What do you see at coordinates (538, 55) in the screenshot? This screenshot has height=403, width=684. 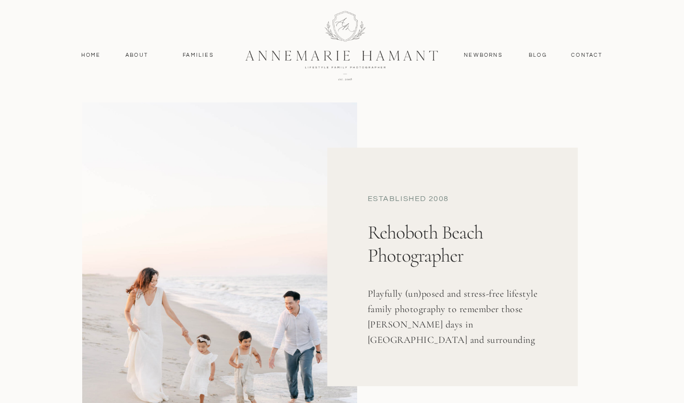 I see `nav: Blog` at bounding box center [538, 55].